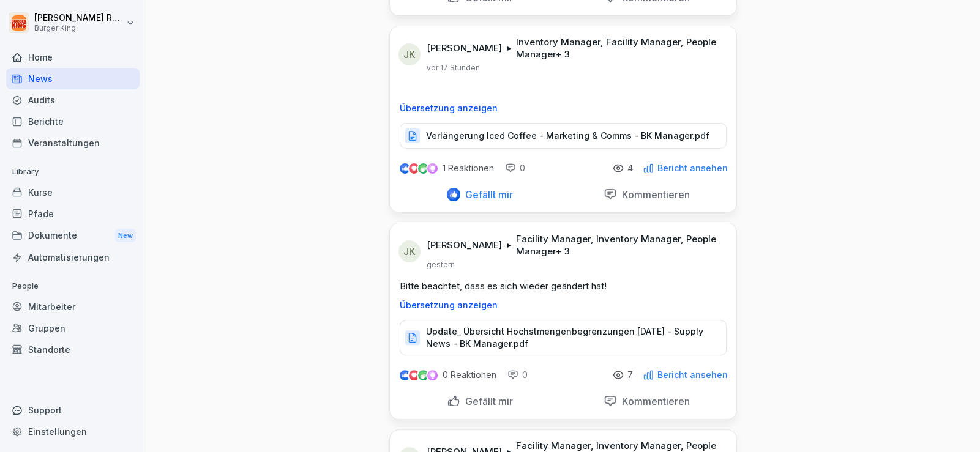  Describe the element at coordinates (73, 235) in the screenshot. I see `a: DokumenteNew` at that location.